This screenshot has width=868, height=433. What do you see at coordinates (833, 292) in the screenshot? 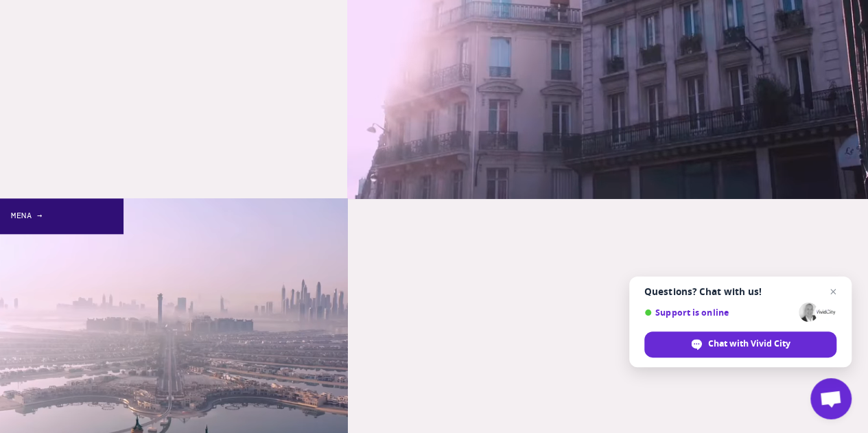
I see `span: Close chat` at bounding box center [833, 292].